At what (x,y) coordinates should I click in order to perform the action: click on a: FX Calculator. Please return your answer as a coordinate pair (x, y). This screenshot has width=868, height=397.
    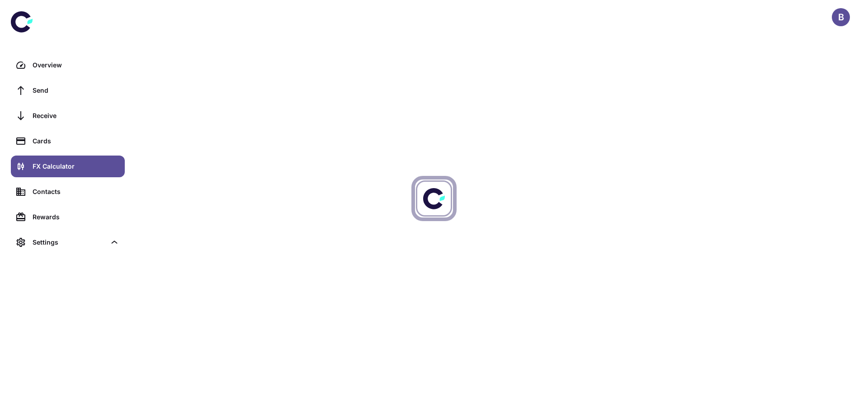
    Looking at the image, I should click on (68, 166).